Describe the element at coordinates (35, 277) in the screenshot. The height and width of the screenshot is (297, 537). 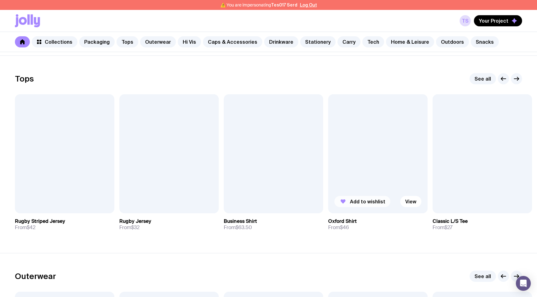
I see `h2: Outerwear` at that location.